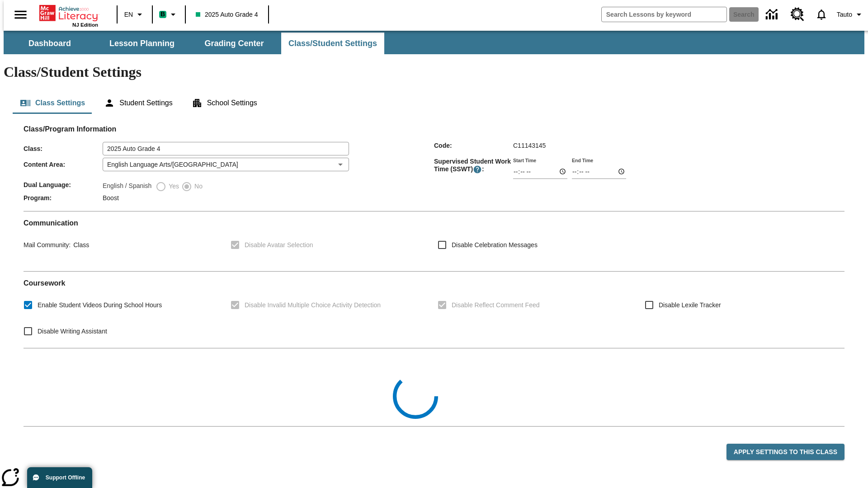 This screenshot has width=868, height=488. I want to click on span: Disable Reflect Comment Feed, so click(495, 305).